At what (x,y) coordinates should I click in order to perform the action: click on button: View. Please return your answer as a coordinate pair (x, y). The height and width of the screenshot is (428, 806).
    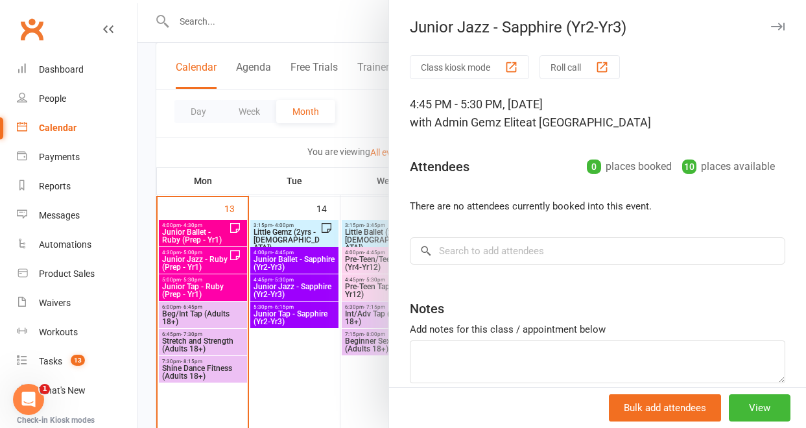
    Looking at the image, I should click on (759, 408).